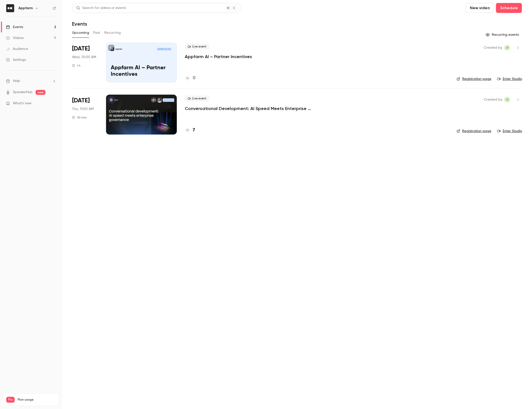 Image resolution: width=532 pixels, height=409 pixels. Describe the element at coordinates (119, 49) in the screenshot. I see `p: Appfarm` at that location.